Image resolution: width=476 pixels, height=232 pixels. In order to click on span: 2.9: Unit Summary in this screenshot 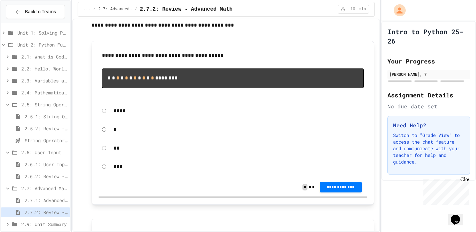, I will do `click(44, 224)`.